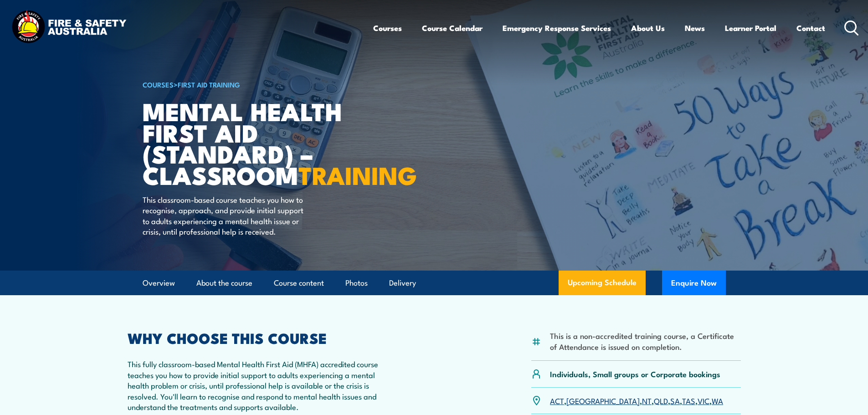 The width and height of the screenshot is (868, 415). Describe the element at coordinates (261, 385) in the screenshot. I see `p: This fully classroom-based Mental Health First Aid (MHFA) accredited course teaches you how to pr...` at that location.